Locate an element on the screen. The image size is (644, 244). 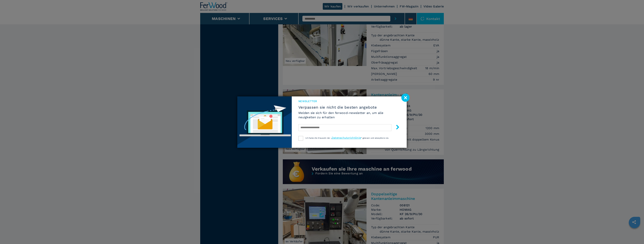
button: submit-button is located at coordinates (395, 128).